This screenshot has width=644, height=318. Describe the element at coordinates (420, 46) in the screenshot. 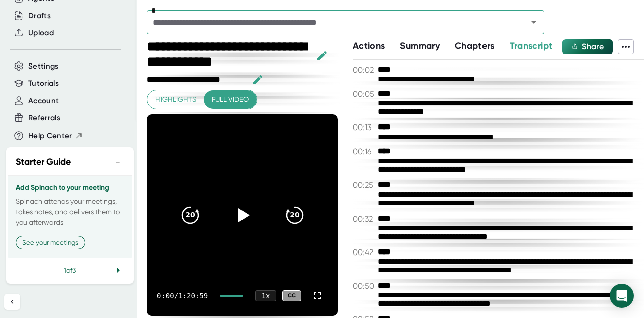

I see `span: Summary` at that location.